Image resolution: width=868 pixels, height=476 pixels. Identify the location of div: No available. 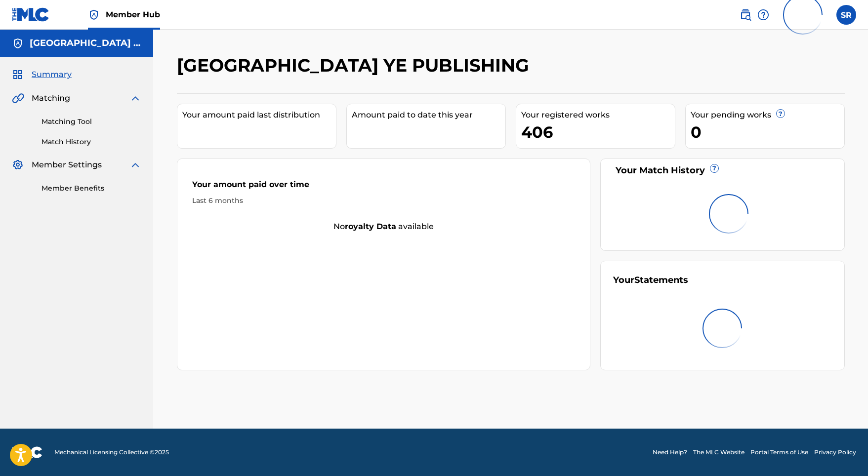
(384, 227).